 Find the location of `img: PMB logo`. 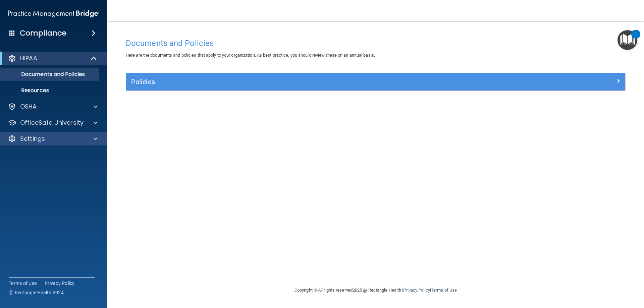

img: PMB logo is located at coordinates (54, 14).